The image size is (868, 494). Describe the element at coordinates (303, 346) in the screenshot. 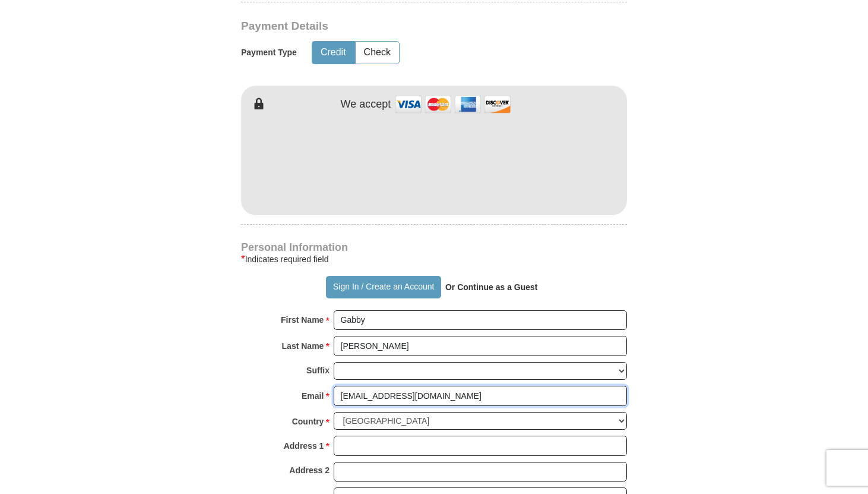

I see `strong: Last Name` at that location.